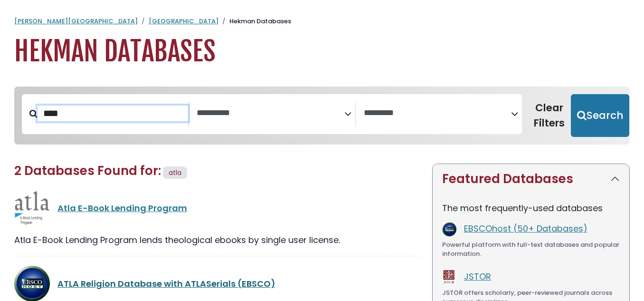 The image size is (644, 301). What do you see at coordinates (174, 173) in the screenshot?
I see `span: atla` at bounding box center [174, 173].